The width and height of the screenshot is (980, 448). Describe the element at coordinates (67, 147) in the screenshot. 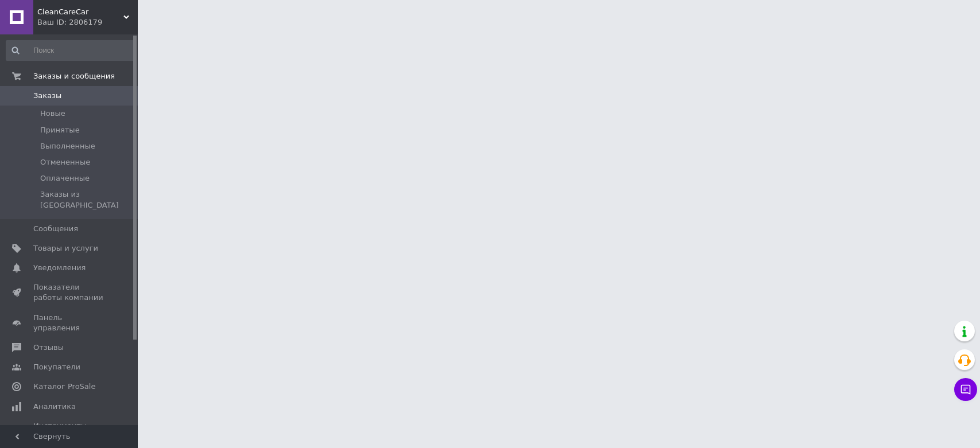

I see `span: Выполненные` at that location.